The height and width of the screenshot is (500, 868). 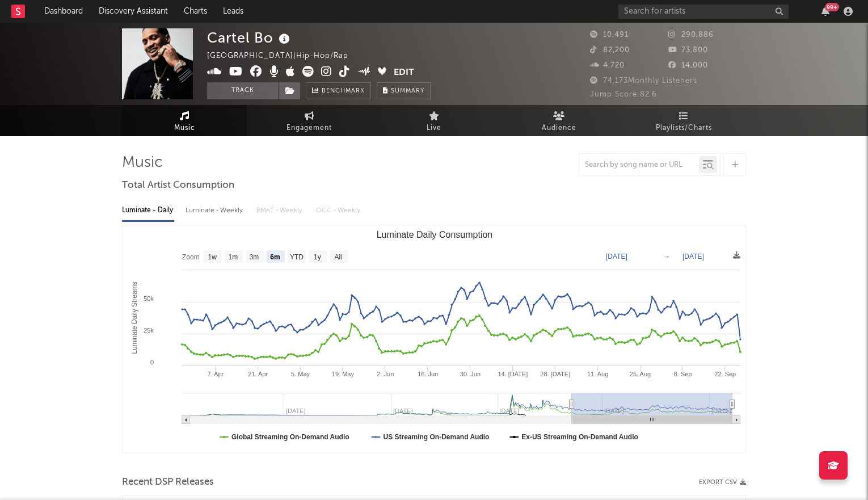 I want to click on a: Live, so click(x=434, y=121).